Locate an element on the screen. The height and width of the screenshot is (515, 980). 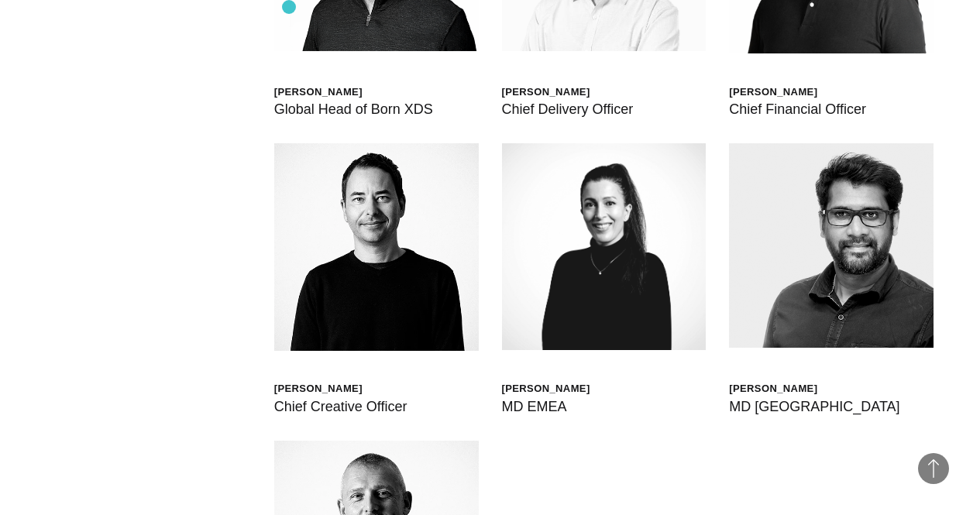
div: Chief Financial Officer is located at coordinates (797, 110).